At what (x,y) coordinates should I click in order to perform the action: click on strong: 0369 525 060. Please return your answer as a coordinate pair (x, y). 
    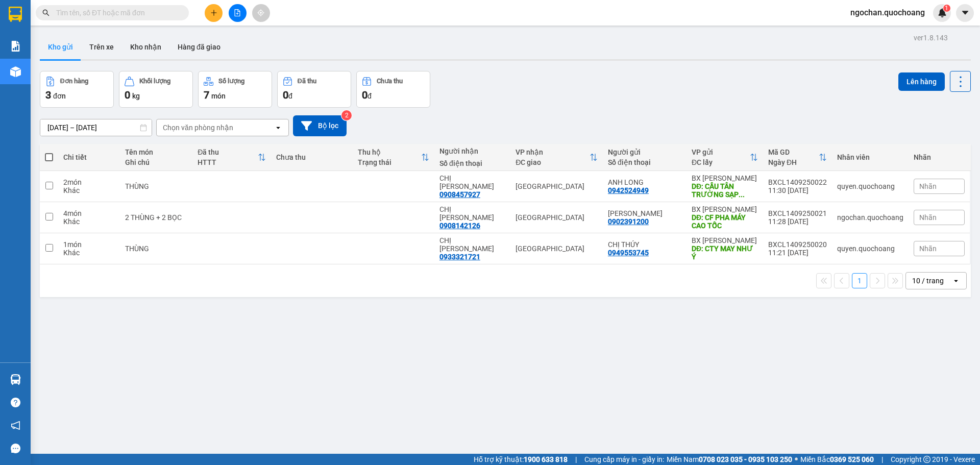
    Looking at the image, I should click on (852, 459).